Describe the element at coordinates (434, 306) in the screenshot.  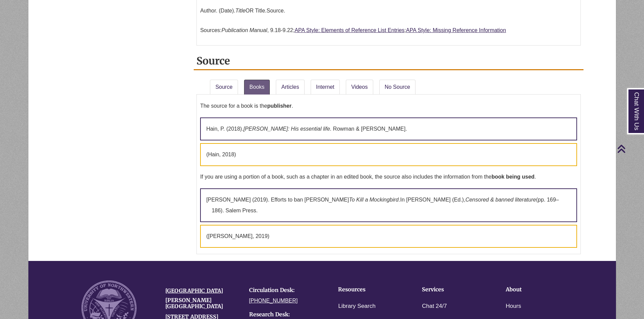
I see `a: Chat 24/7` at that location.